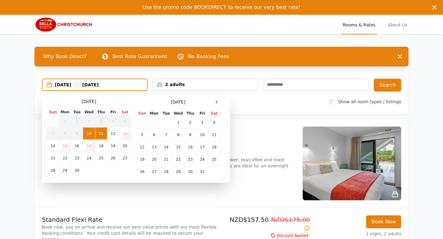 The height and width of the screenshot is (239, 443). Describe the element at coordinates (206, 85) in the screenshot. I see `div: 2 adults` at that location.